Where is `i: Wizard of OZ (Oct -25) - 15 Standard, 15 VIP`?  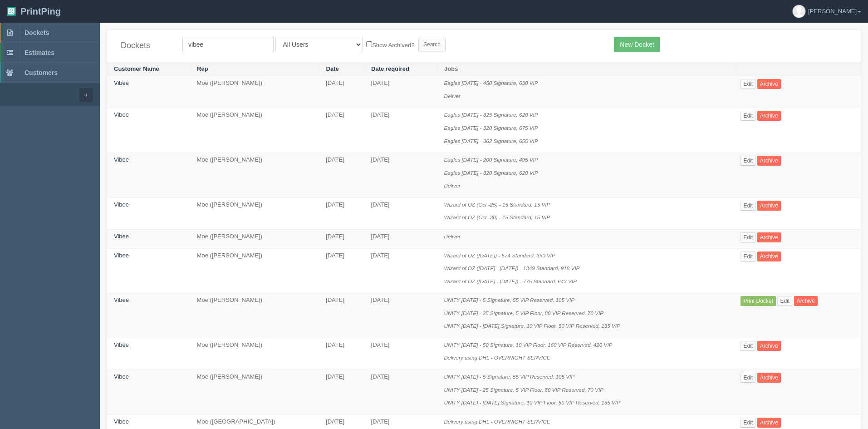
i: Wizard of OZ (Oct -25) - 15 Standard, 15 VIP is located at coordinates (497, 204).